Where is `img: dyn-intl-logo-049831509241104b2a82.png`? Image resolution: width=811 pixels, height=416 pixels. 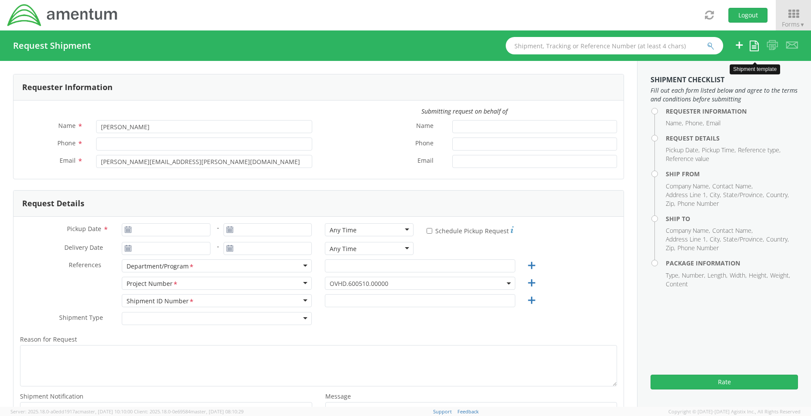 img: dyn-intl-logo-049831509241104b2a82.png is located at coordinates (63, 15).